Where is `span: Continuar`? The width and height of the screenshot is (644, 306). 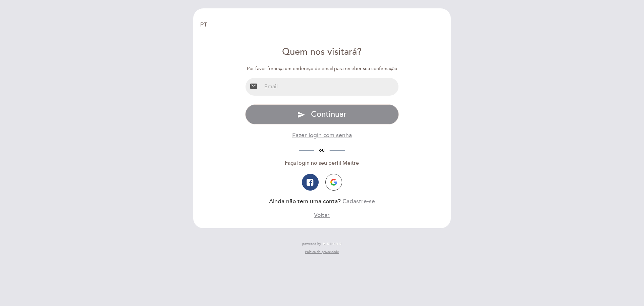 span: Continuar is located at coordinates (329, 114).